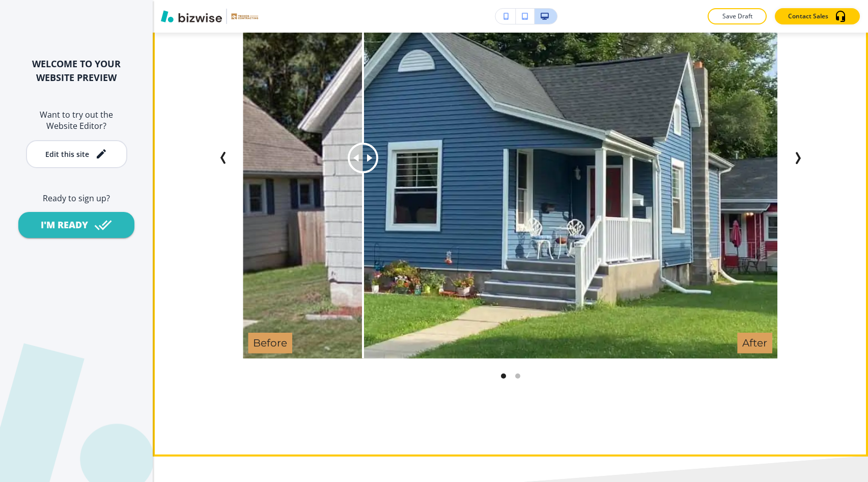 The width and height of the screenshot is (868, 482). I want to click on button: Edit this site, so click(76, 154).